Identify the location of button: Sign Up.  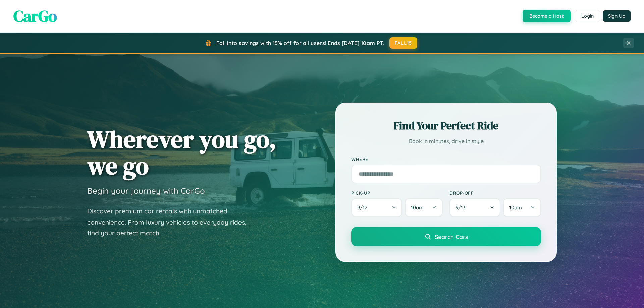
(616, 16).